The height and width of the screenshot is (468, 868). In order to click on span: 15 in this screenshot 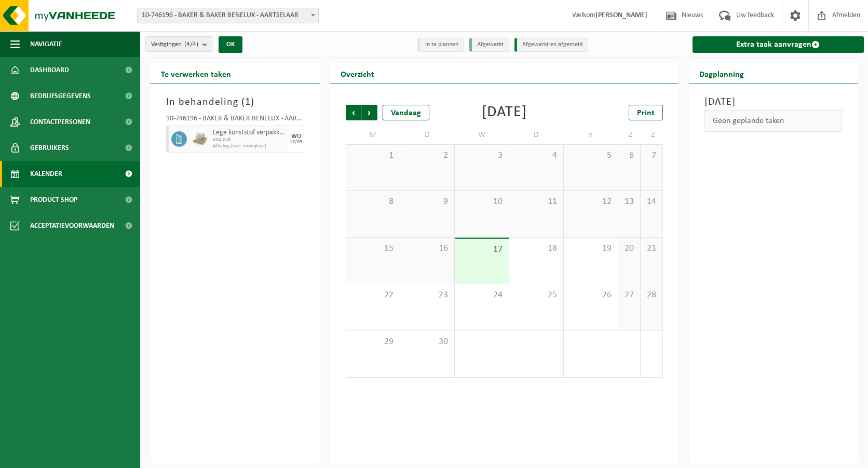, I will do `click(373, 249)`.